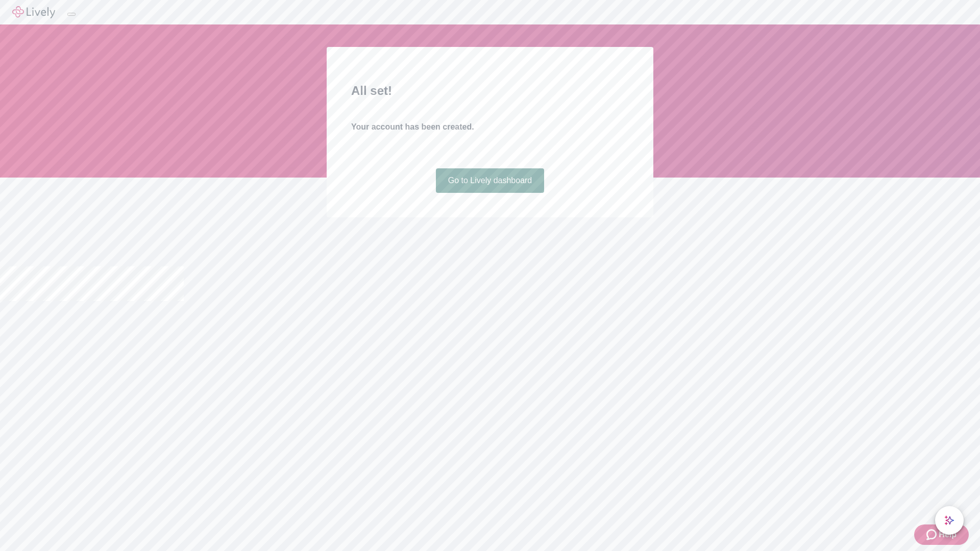  Describe the element at coordinates (490, 91) in the screenshot. I see `h2: All set!` at that location.